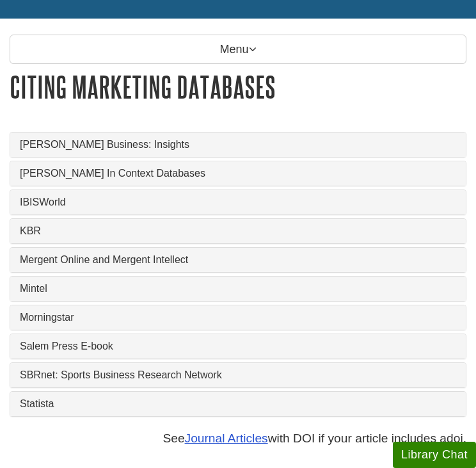  Describe the element at coordinates (238, 260) in the screenshot. I see `a: Mergent Online and Mergent Intellect` at that location.